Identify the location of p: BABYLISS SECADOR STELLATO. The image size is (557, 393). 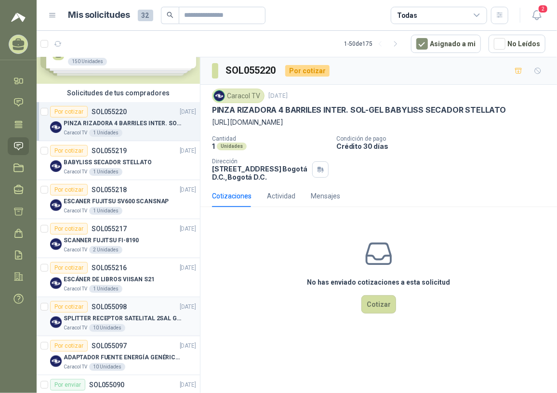
(107, 162).